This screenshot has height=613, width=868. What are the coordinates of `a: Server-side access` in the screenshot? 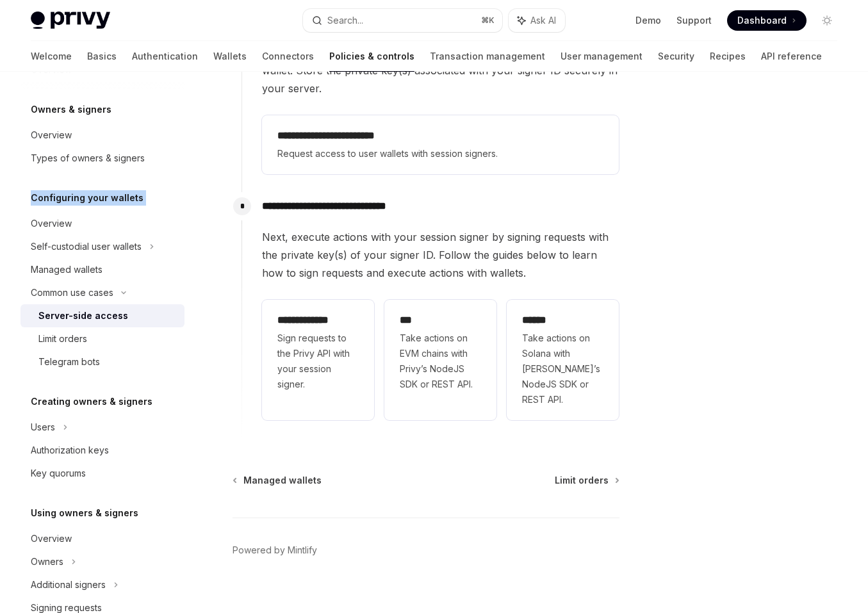 It's located at (102, 316).